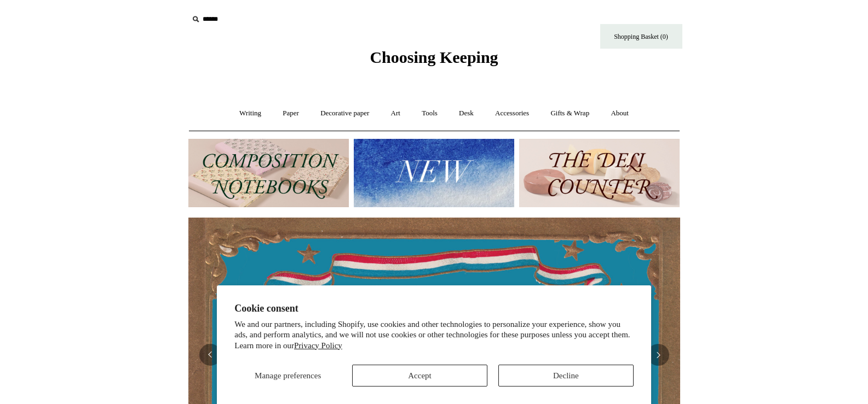 The image size is (868, 404). What do you see at coordinates (434, 309) in the screenshot?
I see `h2: Cookie consent` at bounding box center [434, 309].